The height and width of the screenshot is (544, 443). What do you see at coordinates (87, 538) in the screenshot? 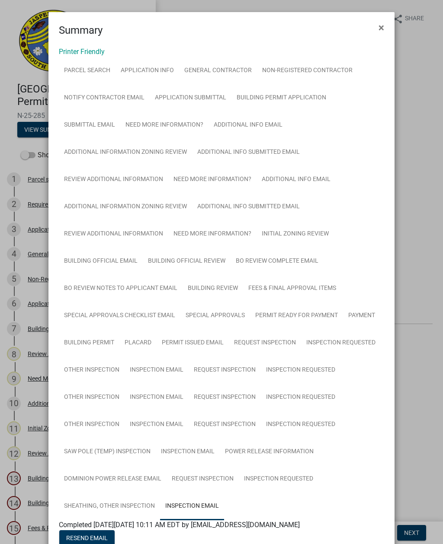
I see `span: Resend Email` at bounding box center [87, 538].